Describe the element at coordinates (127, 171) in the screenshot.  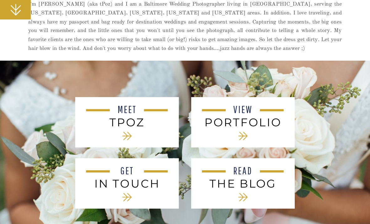
I see `nav: GET` at that location.